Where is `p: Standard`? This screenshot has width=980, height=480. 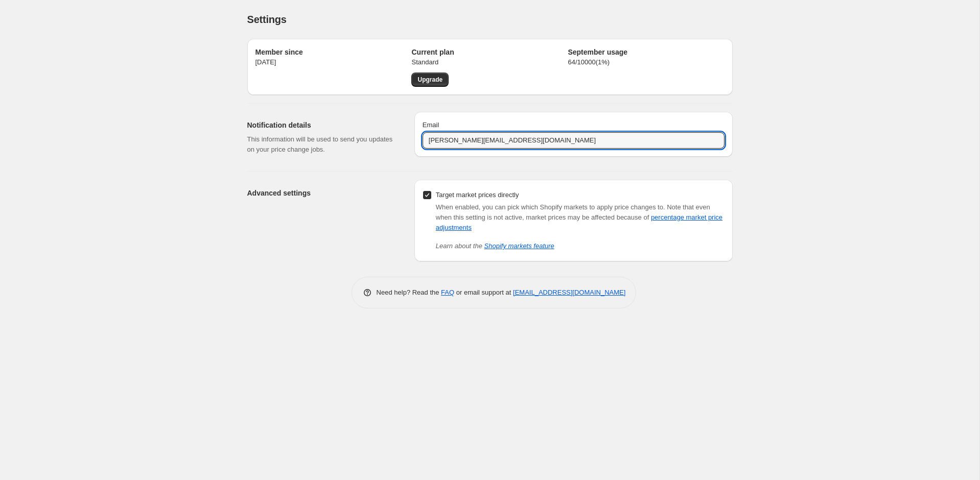
p: Standard is located at coordinates (490, 62).